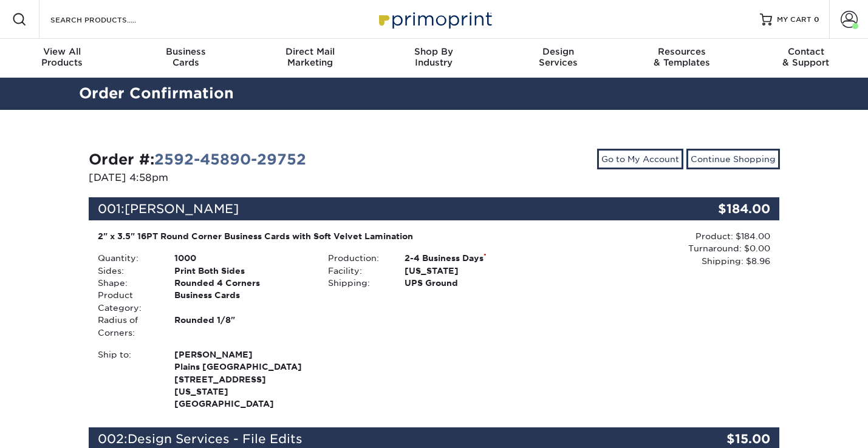 The height and width of the screenshot is (448, 868). Describe the element at coordinates (127, 301) in the screenshot. I see `div: Product Category:` at that location.